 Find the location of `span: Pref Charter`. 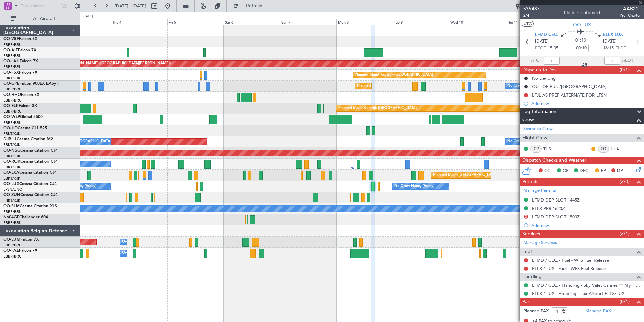

span: Pref Charter is located at coordinates (630, 15).